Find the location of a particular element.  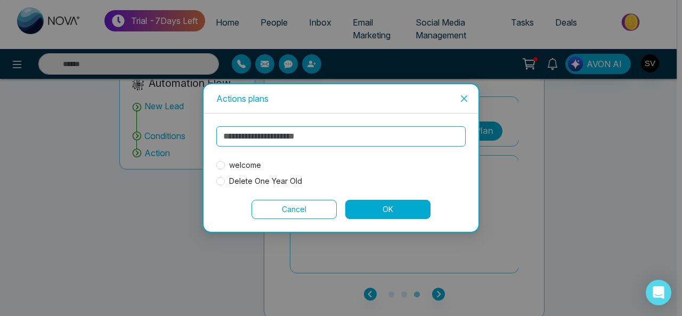

span: welcome is located at coordinates (245, 165).